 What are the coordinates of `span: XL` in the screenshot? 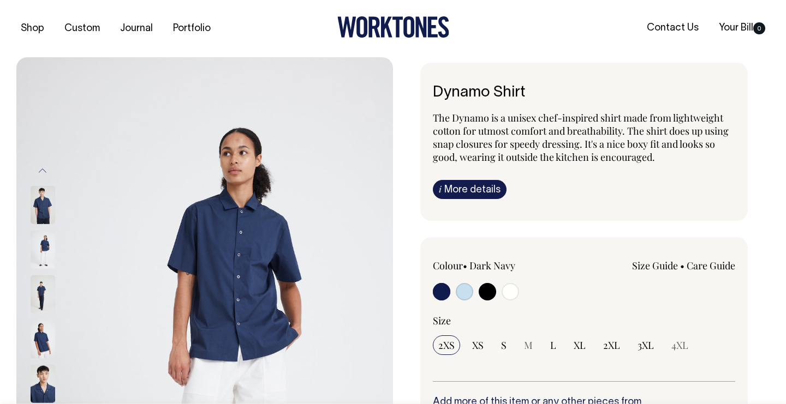 It's located at (580, 346).